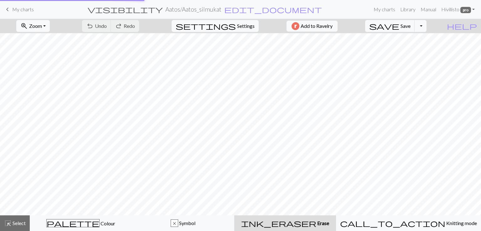  Describe the element at coordinates (73, 223) in the screenshot. I see `span: palette` at that location.